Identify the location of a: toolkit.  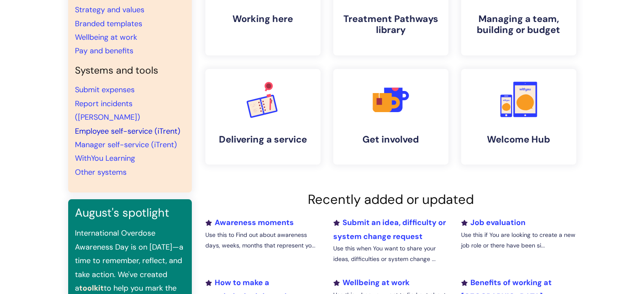
(92, 288).